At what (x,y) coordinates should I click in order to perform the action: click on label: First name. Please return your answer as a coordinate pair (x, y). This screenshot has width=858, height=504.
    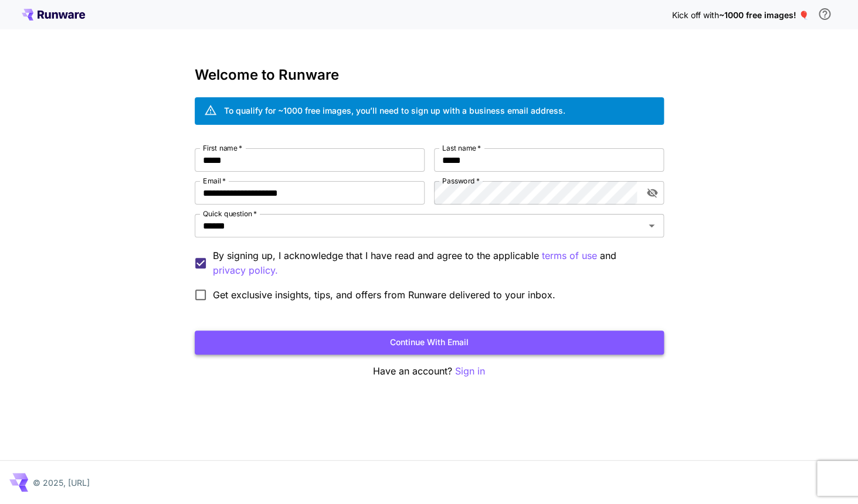
    Looking at the image, I should click on (222, 148).